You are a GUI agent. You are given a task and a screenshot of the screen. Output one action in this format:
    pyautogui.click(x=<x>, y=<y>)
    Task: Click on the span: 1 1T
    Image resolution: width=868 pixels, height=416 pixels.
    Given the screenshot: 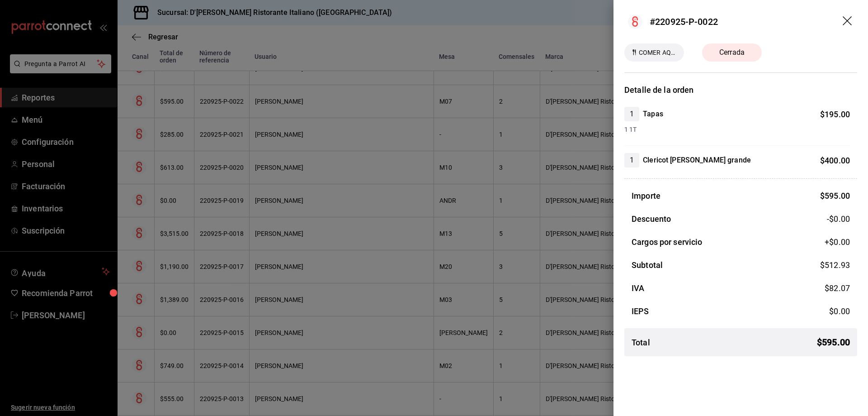 What is the action you would take?
    pyautogui.click(x=737, y=129)
    